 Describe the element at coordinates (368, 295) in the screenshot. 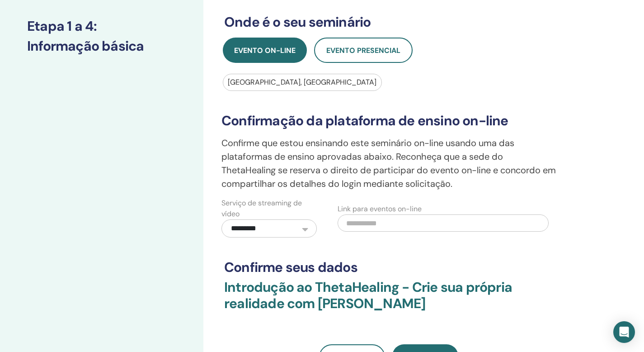

I see `font: Introdução ao ThetaHealing - Crie sua própria realidade` at that location.